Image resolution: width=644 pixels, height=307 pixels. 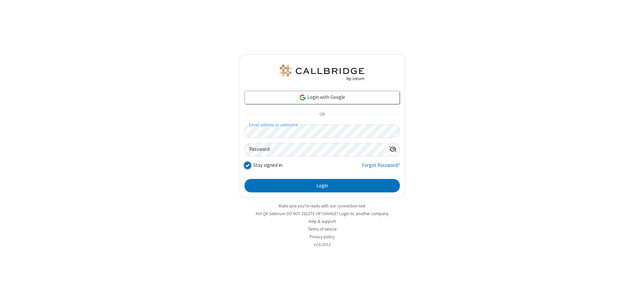 What do you see at coordinates (322, 237) in the screenshot?
I see `a: Privacy policy` at bounding box center [322, 237].